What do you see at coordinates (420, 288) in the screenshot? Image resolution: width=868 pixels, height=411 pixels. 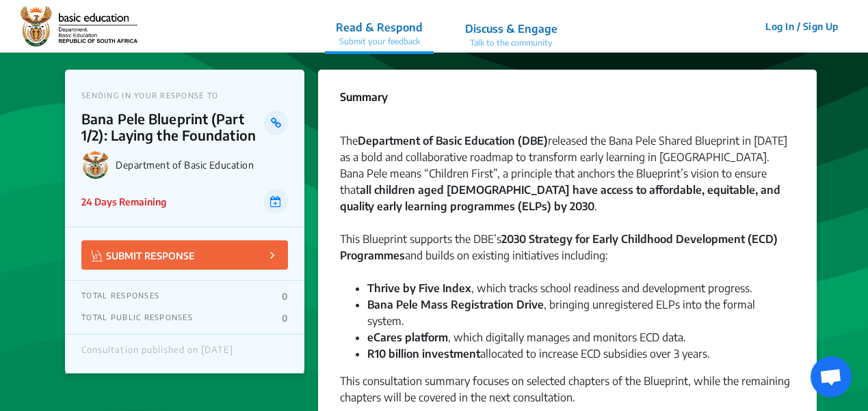 I see `strong: Thrive by Five Index` at bounding box center [420, 288].